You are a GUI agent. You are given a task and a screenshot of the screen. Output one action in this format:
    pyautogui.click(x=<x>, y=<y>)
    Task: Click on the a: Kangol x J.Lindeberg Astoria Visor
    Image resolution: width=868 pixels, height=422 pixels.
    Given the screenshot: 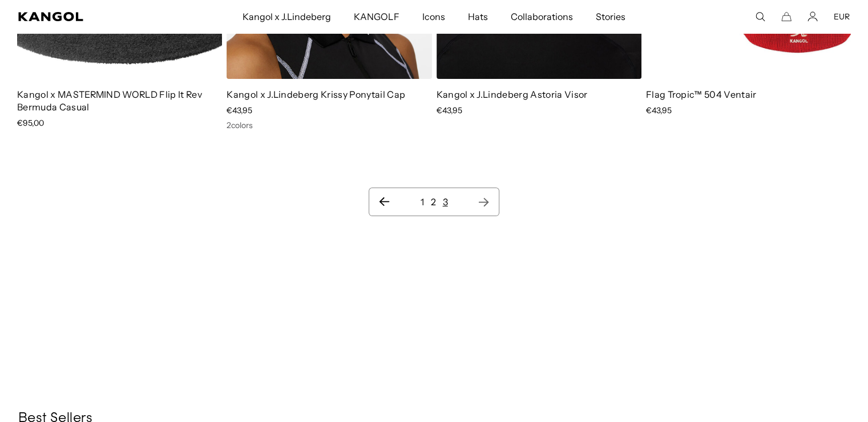 What is the action you would take?
    pyautogui.click(x=512, y=94)
    